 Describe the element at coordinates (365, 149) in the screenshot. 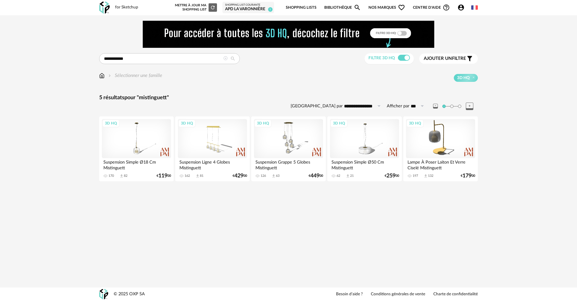

I see `a: 3D HQ Suspension Simple Ø50 Cm Mistinguett 62 Download icon 21 €25900` at that location.